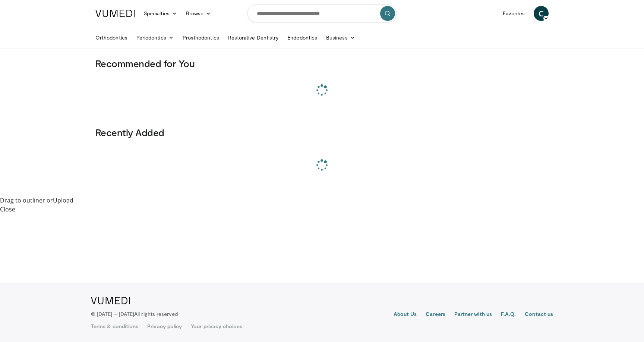  What do you see at coordinates (509, 314) in the screenshot?
I see `a: F.A.Q.` at bounding box center [509, 314].